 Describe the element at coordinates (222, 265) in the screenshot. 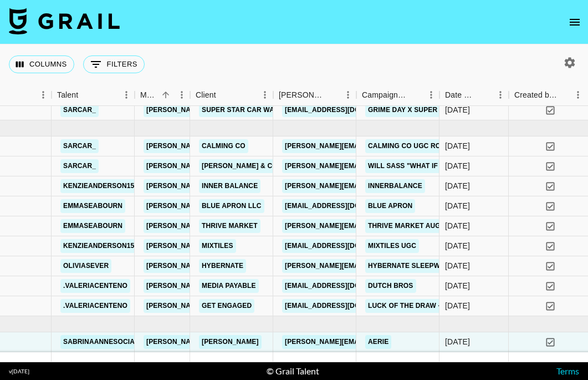

I see `a: Hybernate` at that location.